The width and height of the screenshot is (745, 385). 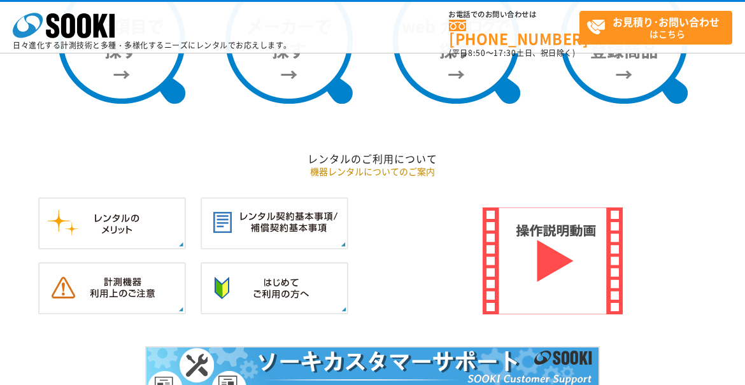 What do you see at coordinates (505, 53) in the screenshot?
I see `span: 17:30` at bounding box center [505, 53].